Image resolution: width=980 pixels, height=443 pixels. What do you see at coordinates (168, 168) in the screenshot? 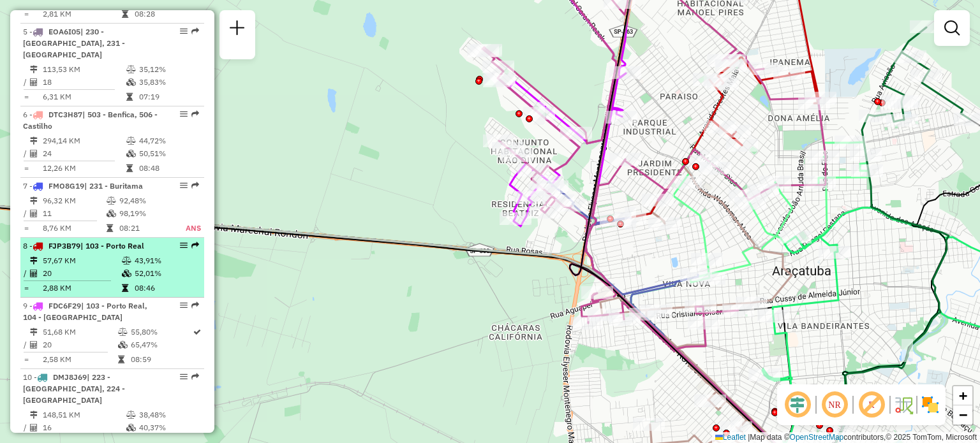
I see `td: 08:48` at bounding box center [168, 168].